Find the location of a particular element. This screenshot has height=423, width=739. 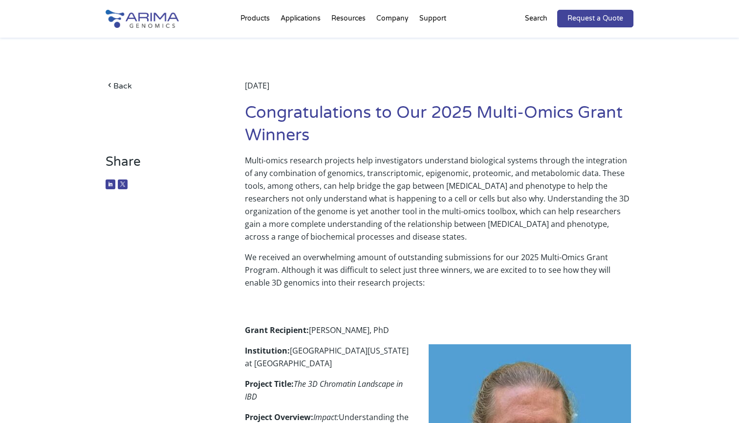

strong: Project Overview: is located at coordinates (279, 417).